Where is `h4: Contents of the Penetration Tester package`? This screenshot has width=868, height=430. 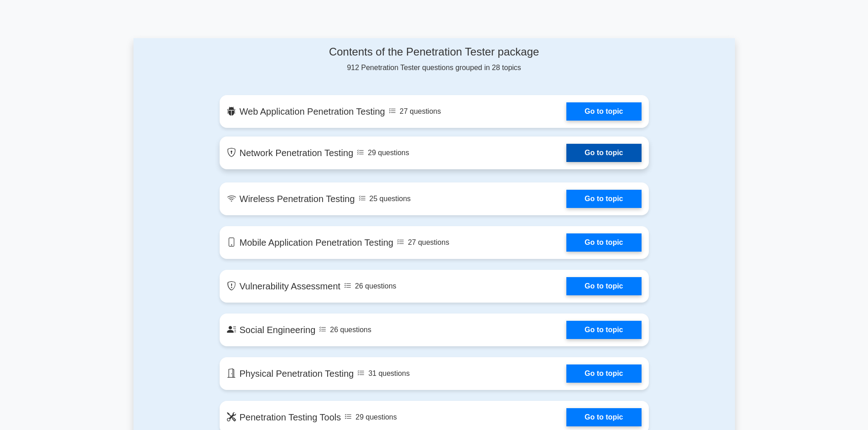
h4: Contents of the Penetration Tester package is located at coordinates (434, 52).